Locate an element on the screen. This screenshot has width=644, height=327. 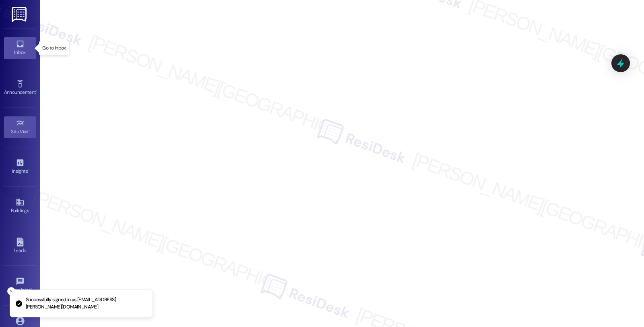
a: Insights • is located at coordinates (20, 167).